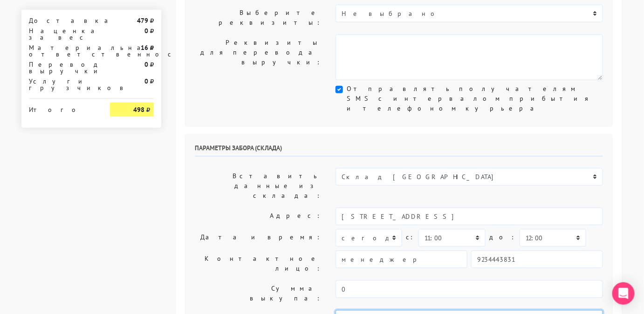  I want to click on label: c:, so click(410, 237).